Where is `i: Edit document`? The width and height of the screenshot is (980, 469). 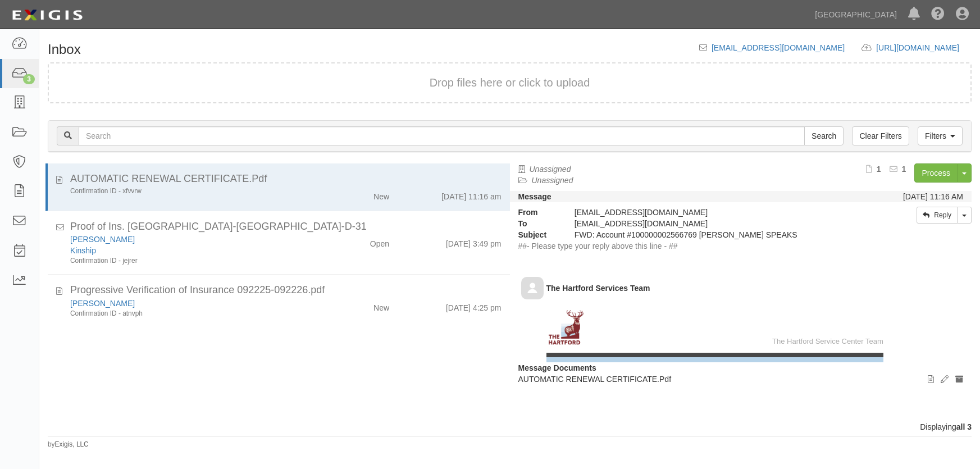
i: Edit document is located at coordinates (945, 379).